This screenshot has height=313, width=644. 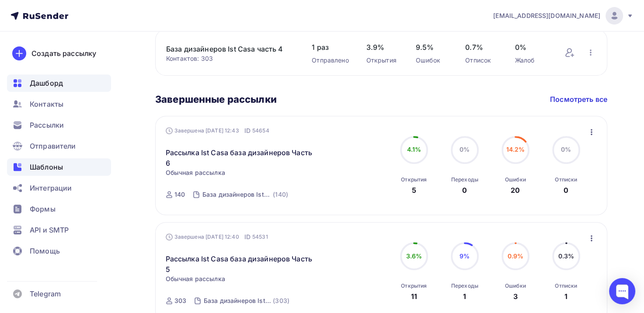 I want to click on div: Отправлено, so click(x=330, y=61).